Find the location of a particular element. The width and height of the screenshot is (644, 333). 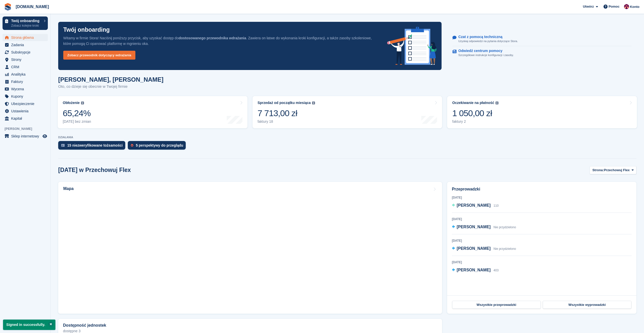

span: Konto is located at coordinates (635, 7).